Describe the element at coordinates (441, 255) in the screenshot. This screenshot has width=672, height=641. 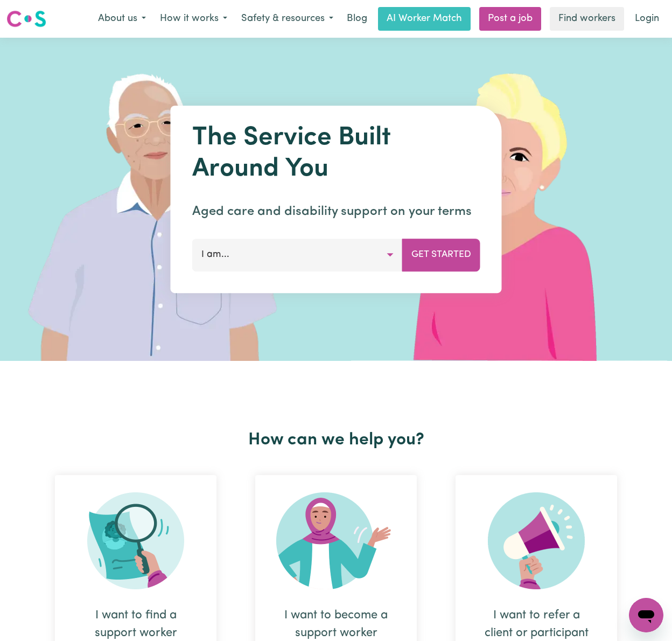
I see `button: Get Started` at that location.